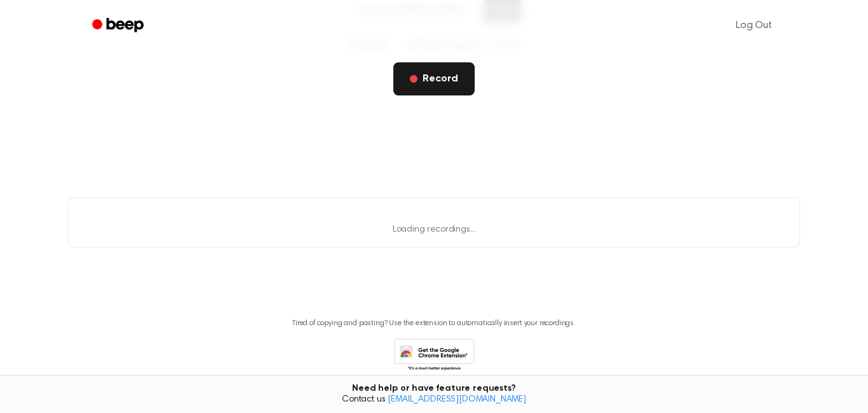 Image resolution: width=868 pixels, height=413 pixels. Describe the element at coordinates (754, 25) in the screenshot. I see `a: Log Out` at that location.